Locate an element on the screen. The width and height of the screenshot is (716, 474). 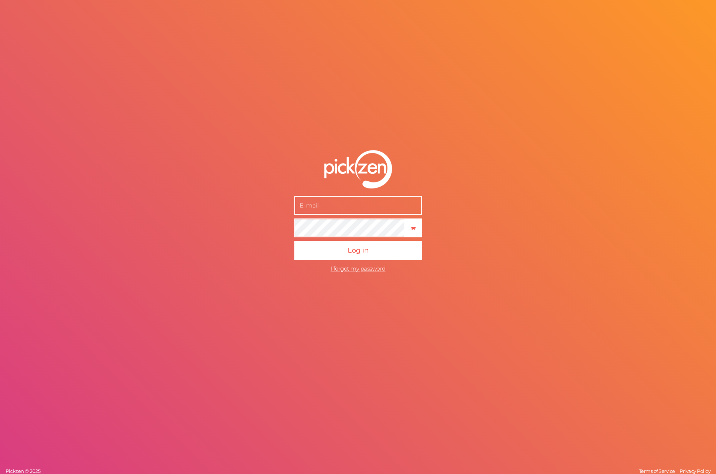
span: Privacy Policy is located at coordinates (695, 471).